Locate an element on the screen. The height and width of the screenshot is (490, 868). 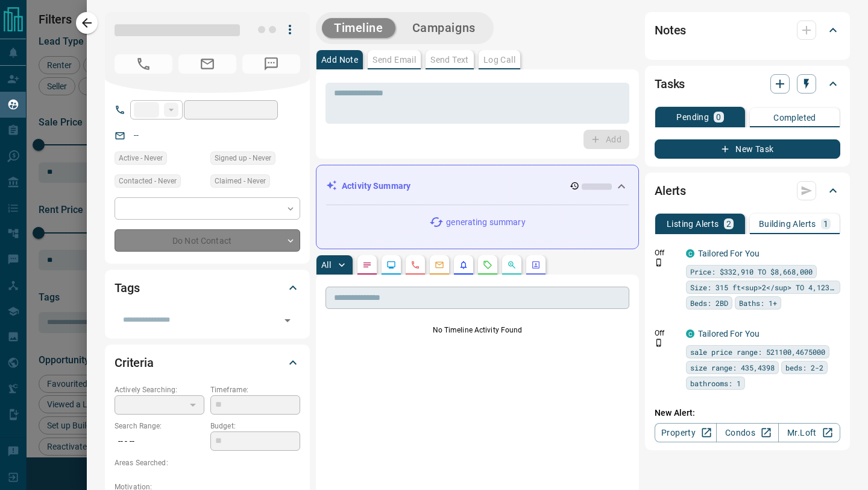
span: Price: $332,910 TO $8,668,000 is located at coordinates (752, 272).